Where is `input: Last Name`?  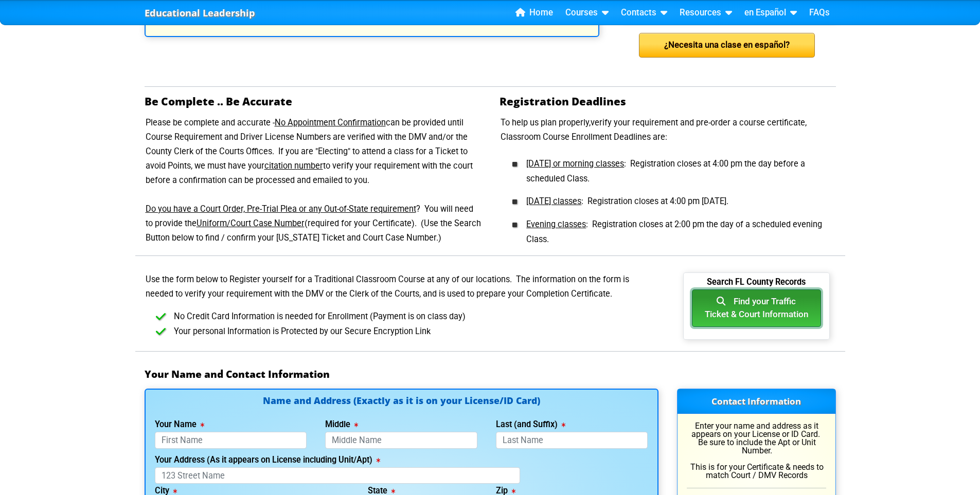 input: Last Name is located at coordinates (572, 440).